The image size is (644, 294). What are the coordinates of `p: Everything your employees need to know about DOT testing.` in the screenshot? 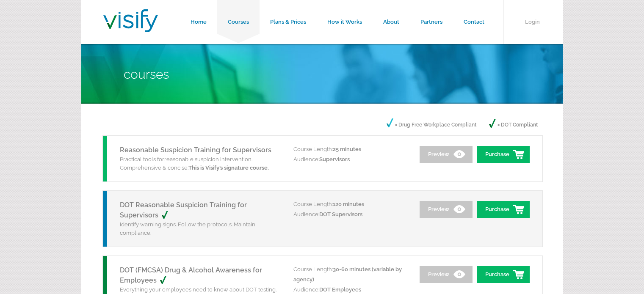 It's located at (200, 290).